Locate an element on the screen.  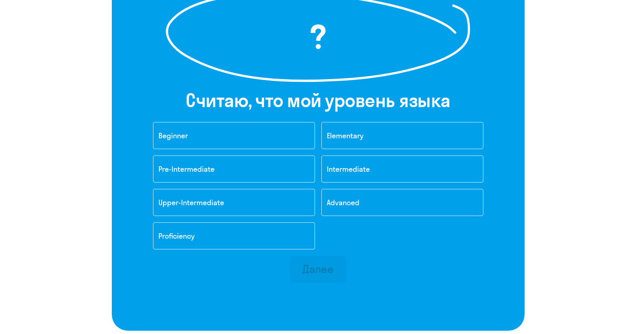
div: Далее is located at coordinates (318, 269).